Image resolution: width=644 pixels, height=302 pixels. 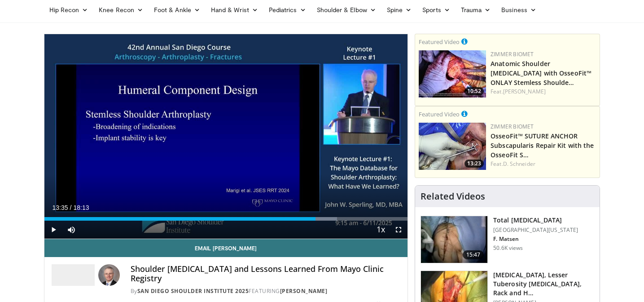 I want to click on a: Foot & Ankle, so click(x=177, y=10).